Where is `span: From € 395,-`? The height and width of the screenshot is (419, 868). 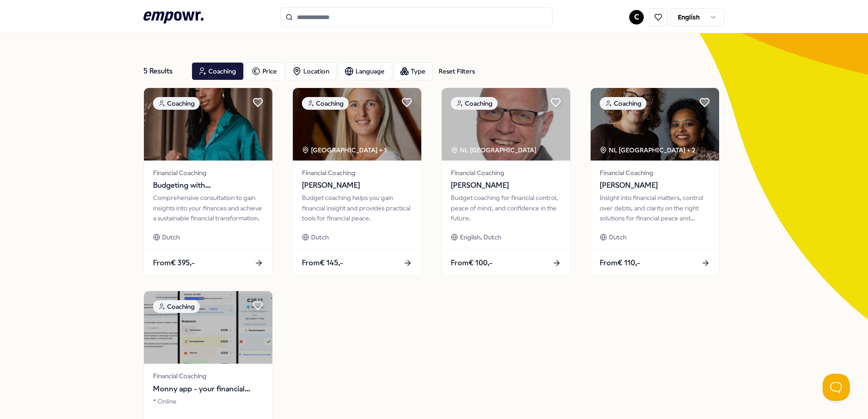
span: From € 395,- is located at coordinates (174, 263).